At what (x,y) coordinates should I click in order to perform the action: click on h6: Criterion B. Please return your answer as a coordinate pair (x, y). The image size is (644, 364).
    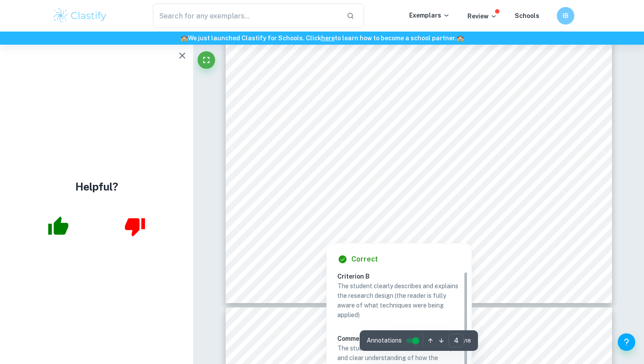
    Looking at the image, I should click on (403, 277).